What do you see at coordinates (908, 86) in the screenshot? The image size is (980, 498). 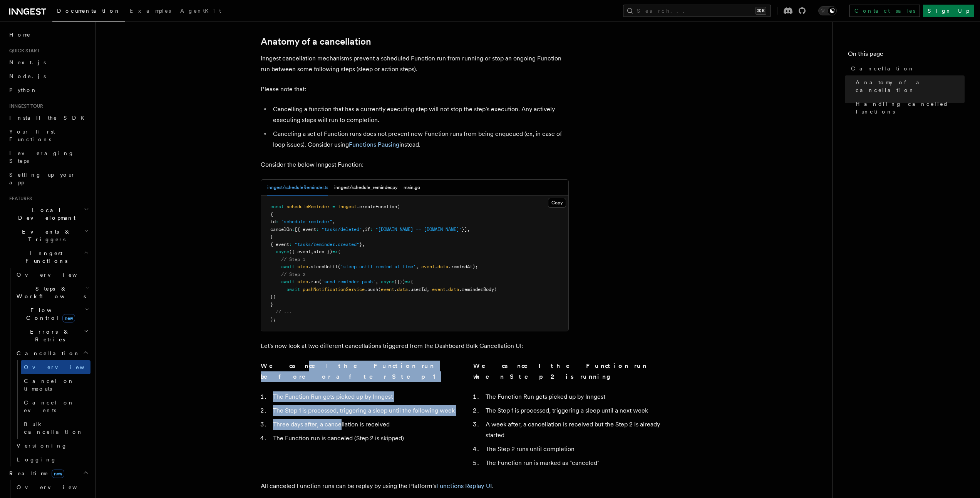 I see `a: Anatomy of a cancellation` at bounding box center [908, 86].